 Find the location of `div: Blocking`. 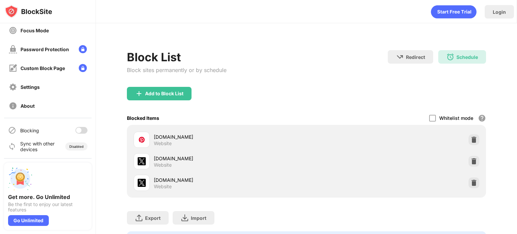

div: Blocking is located at coordinates (30, 130).